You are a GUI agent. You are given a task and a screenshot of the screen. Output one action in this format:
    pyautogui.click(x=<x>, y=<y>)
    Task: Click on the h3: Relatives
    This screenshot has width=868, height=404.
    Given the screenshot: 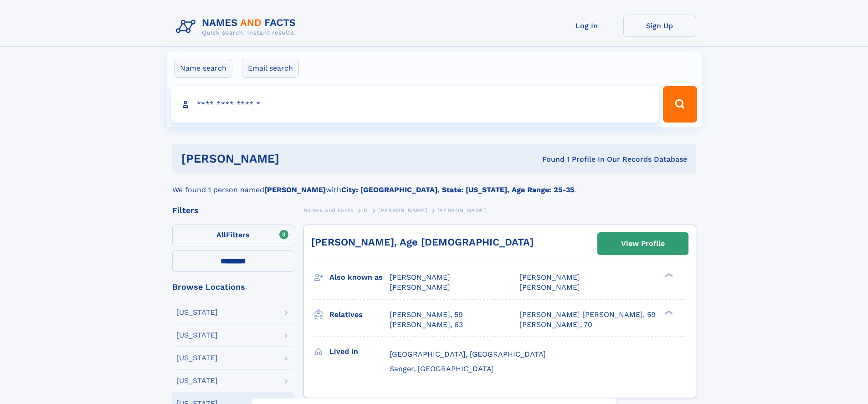 What is the action you would take?
    pyautogui.click(x=359, y=315)
    